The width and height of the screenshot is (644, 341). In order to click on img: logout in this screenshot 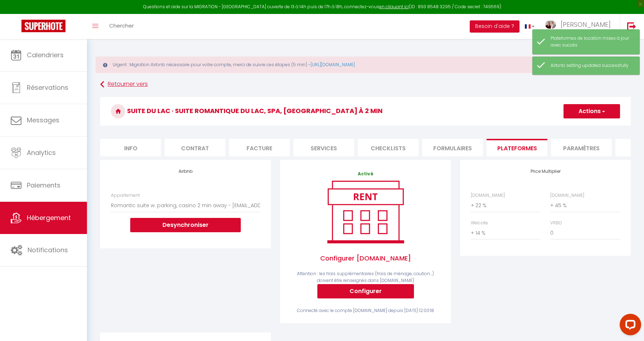, I will do `click(632, 26)`.